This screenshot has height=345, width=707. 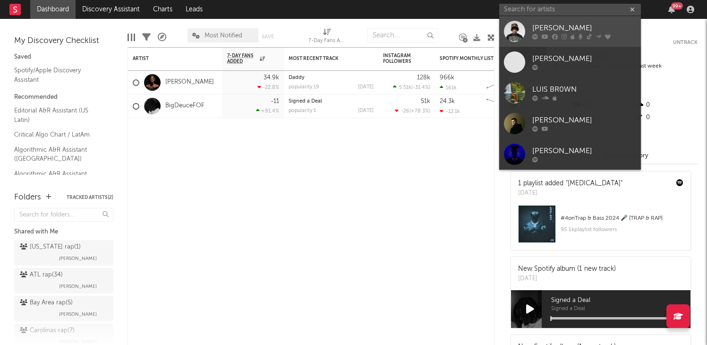 What do you see at coordinates (567, 269) in the screenshot?
I see `div: New Spotify album (1 new track)` at bounding box center [567, 269].